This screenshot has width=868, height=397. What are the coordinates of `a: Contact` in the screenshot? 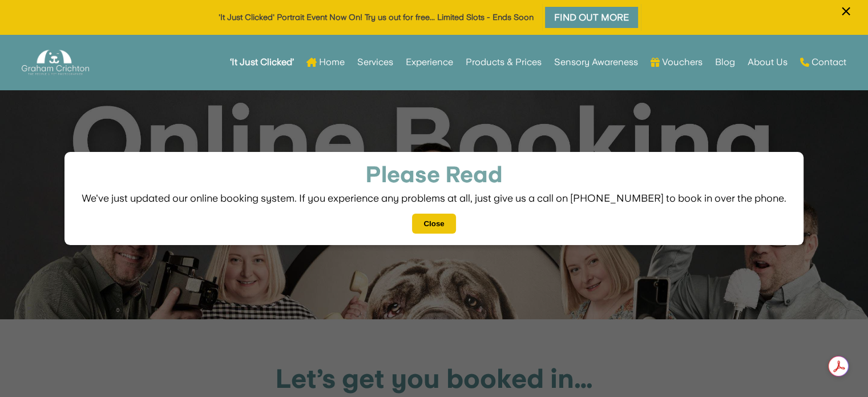 It's located at (823, 62).